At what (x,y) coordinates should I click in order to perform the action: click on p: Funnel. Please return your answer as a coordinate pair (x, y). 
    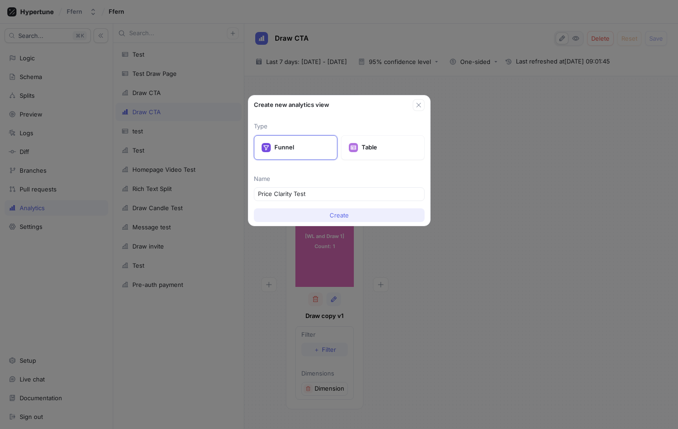
    Looking at the image, I should click on (302, 148).